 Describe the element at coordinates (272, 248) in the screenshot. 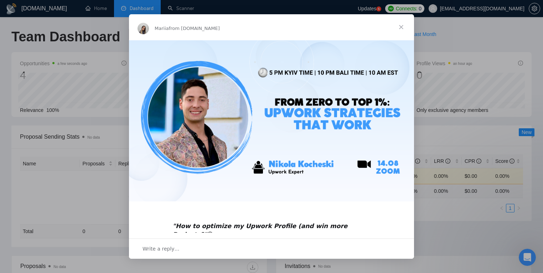

I see `div: Open conversation and reply` at that location.